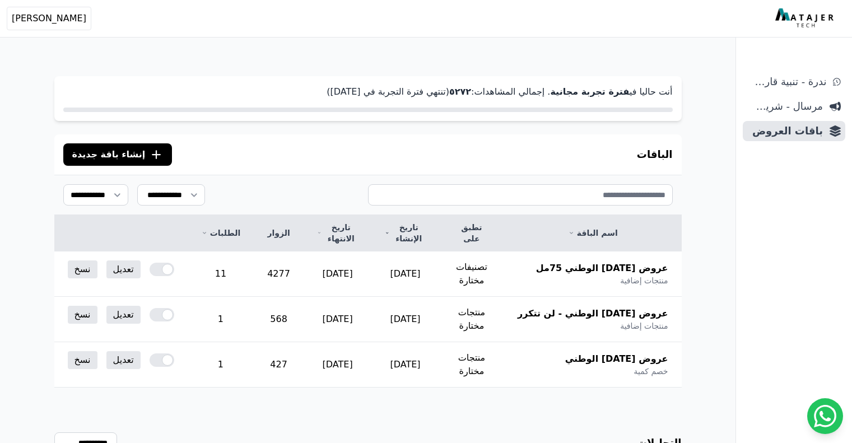 The width and height of the screenshot is (852, 443). Describe the element at coordinates (655, 155) in the screenshot. I see `h3: الباقات` at that location.